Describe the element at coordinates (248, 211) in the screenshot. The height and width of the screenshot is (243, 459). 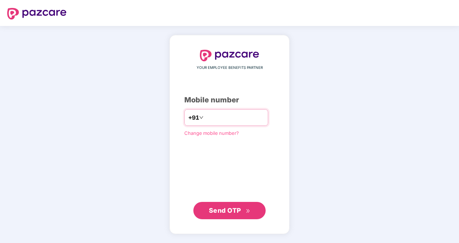
I see `span: double-right` at that location.